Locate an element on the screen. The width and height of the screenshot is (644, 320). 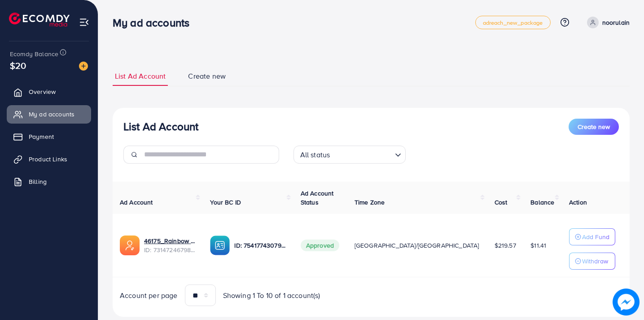
span: Ad Account is located at coordinates (137, 202).